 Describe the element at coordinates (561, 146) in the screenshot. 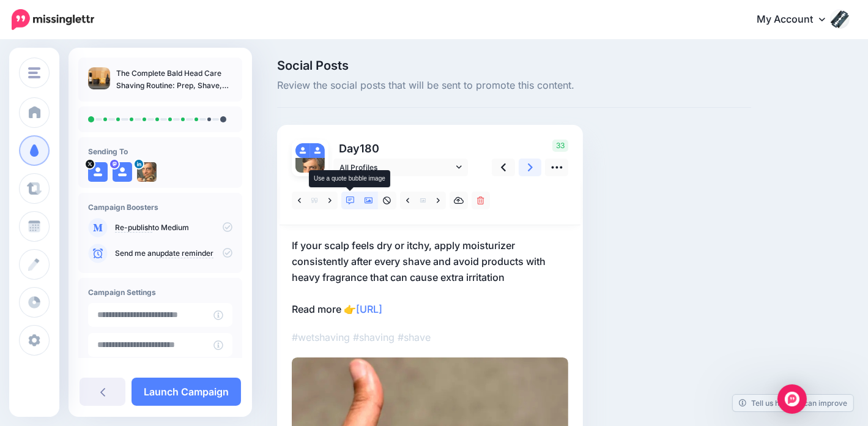

I see `span: 33` at that location.